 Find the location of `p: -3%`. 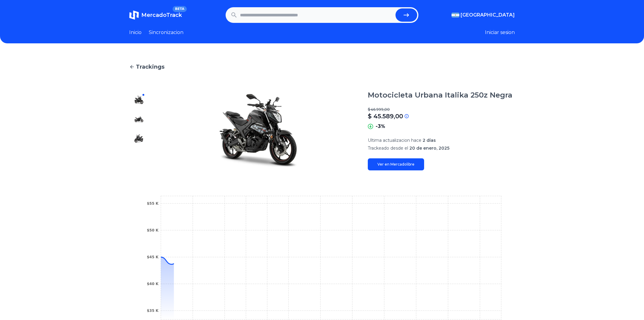

p: -3% is located at coordinates (381, 126).